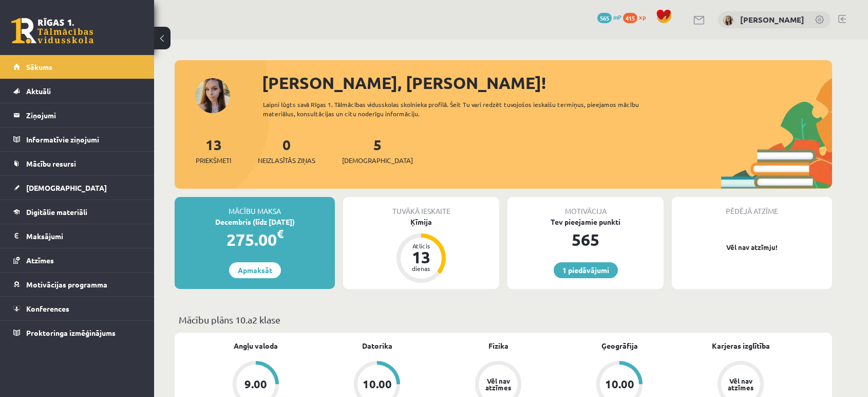  What do you see at coordinates (255, 240) in the screenshot?
I see `div: 275.00` at bounding box center [255, 240].